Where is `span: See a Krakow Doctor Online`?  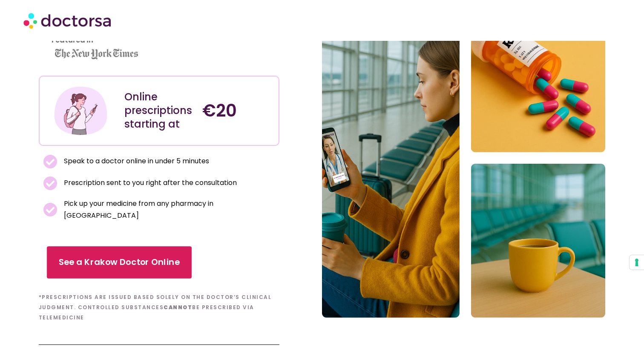
span: See a Krakow Doctor Online is located at coordinates (120, 262).